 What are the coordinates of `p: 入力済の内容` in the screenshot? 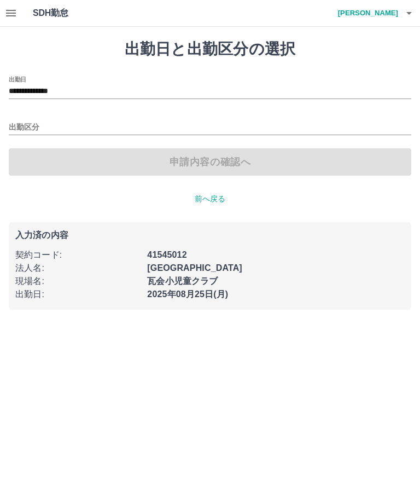 It's located at (210, 235).